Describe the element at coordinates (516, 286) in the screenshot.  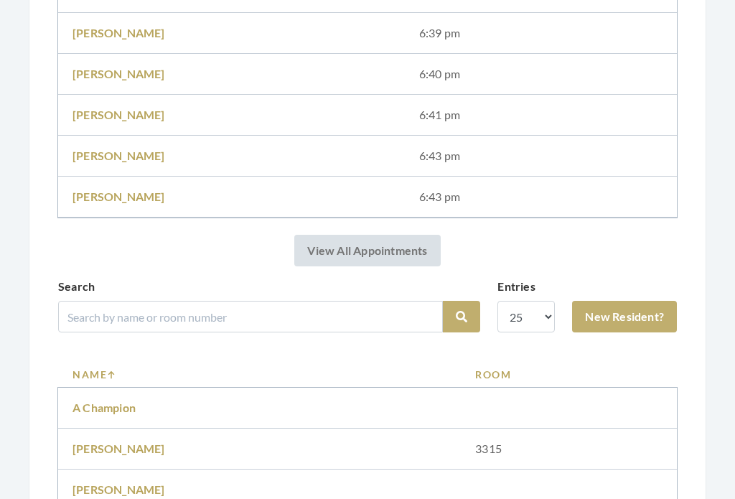
I see `label: Entries` at that location.